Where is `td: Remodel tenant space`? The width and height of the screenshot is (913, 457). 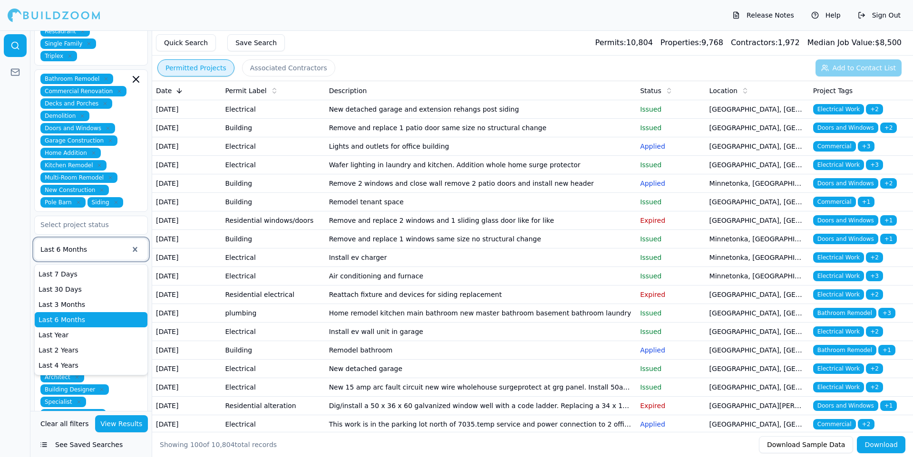
td: Remodel tenant space is located at coordinates (481, 202).